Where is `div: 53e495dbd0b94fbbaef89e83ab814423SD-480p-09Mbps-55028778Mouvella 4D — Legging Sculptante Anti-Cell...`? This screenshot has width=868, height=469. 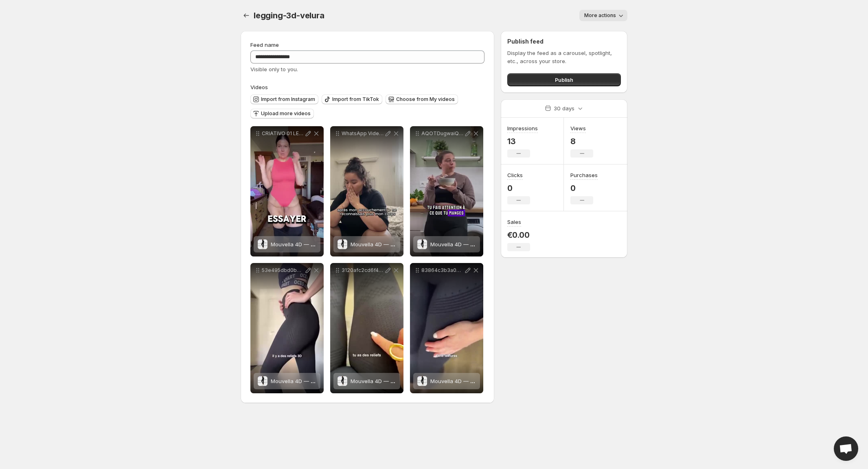
div: 53e495dbd0b94fbbaef89e83ab814423SD-480p-09Mbps-55028778Mouvella 4D — Legging Sculptante Anti-Cell... is located at coordinates (287, 328).